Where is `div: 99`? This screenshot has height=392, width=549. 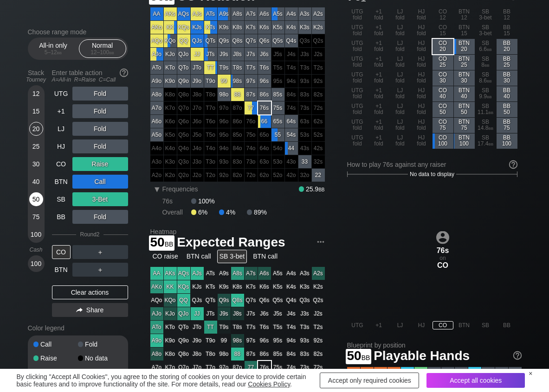 div: 99 is located at coordinates (224, 81).